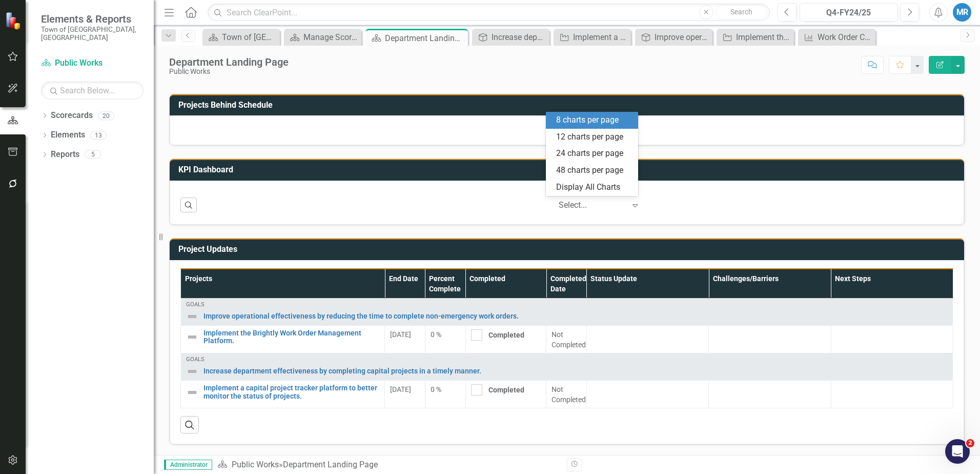 The height and width of the screenshot is (474, 980). Describe the element at coordinates (764, 37) in the screenshot. I see `div: Implement the Brightly Work Order Management Platform.` at that location.